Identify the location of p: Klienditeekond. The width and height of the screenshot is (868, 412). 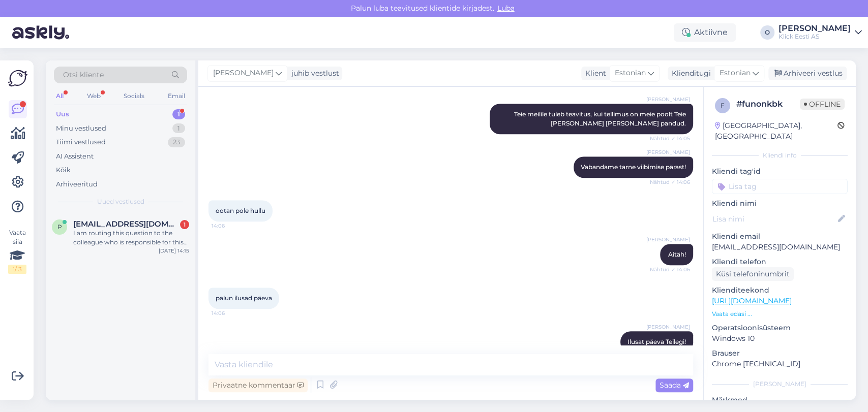
(779, 290).